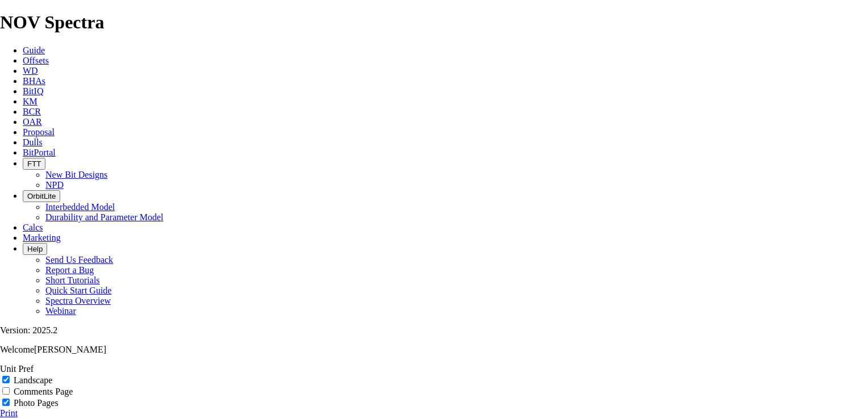  What do you see at coordinates (76, 174) in the screenshot?
I see `a: New Bit Designs` at bounding box center [76, 174].